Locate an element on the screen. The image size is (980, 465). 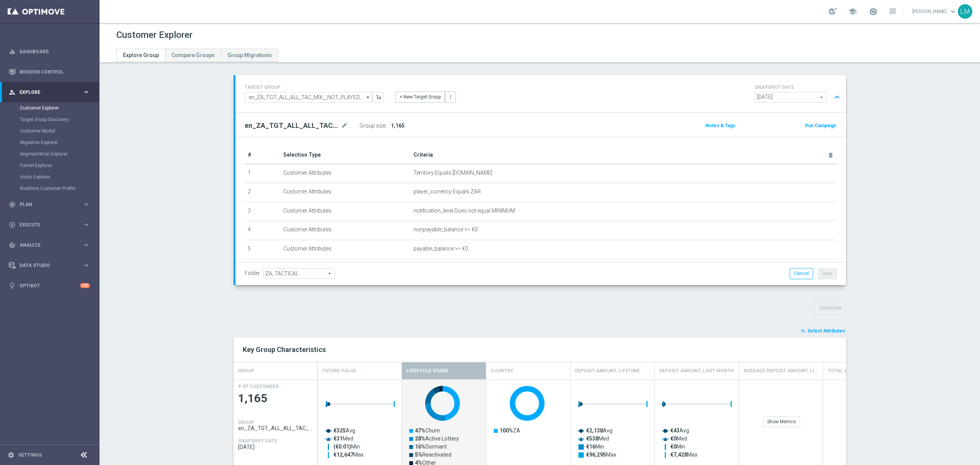
h4: Total GGR, Lifetime is located at coordinates (852, 371).